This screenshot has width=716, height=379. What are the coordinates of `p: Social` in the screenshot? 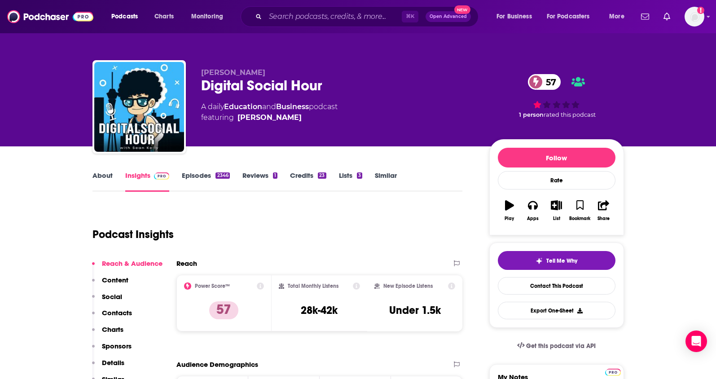 It's located at (112, 296).